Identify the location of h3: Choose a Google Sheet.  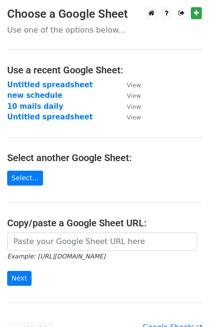
(104, 14).